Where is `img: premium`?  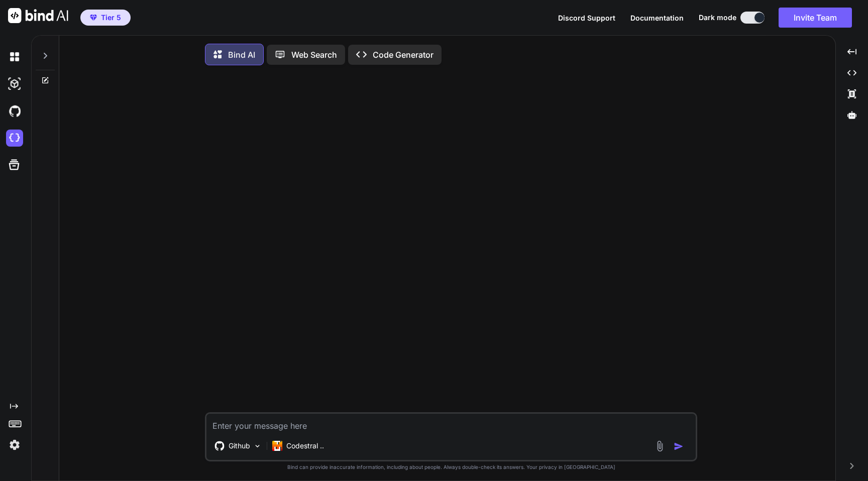 img: premium is located at coordinates (94, 17).